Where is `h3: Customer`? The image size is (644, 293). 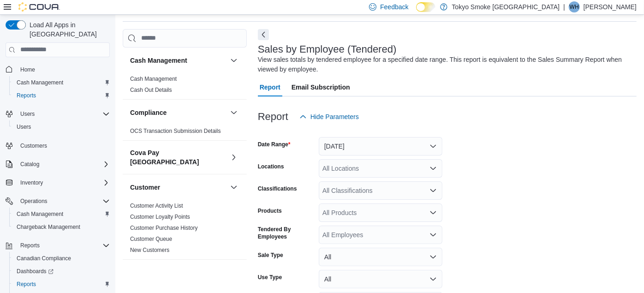
h3: Customer is located at coordinates (145, 187).